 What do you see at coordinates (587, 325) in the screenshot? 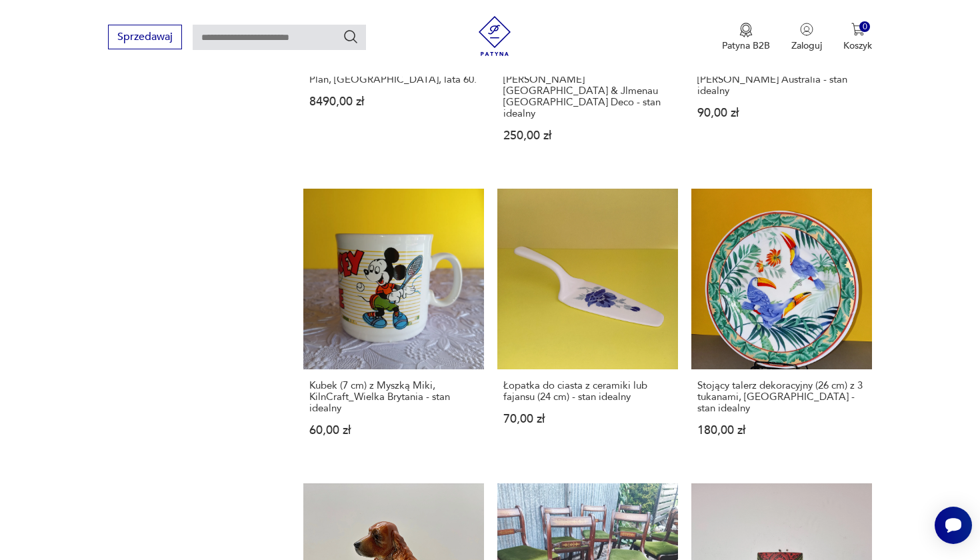
I see `a: Łopatka do ciasta z ceramiki lub fajansu (24 cm) - stan idealnyŁopatka do ciasta z ceramiki lub f...` at bounding box center [587, 325].